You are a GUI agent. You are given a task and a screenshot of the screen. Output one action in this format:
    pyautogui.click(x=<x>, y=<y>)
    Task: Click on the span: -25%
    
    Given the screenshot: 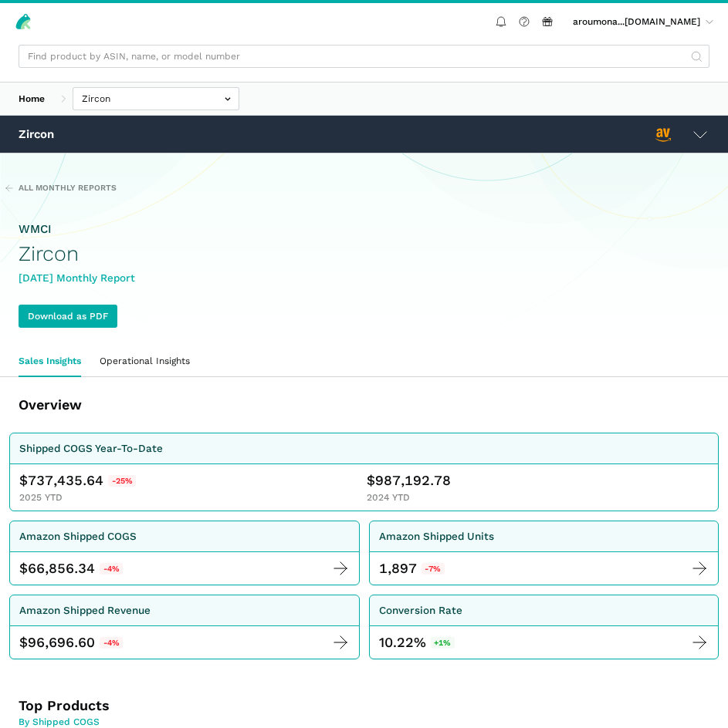 What is the action you would take?
    pyautogui.click(x=122, y=481)
    